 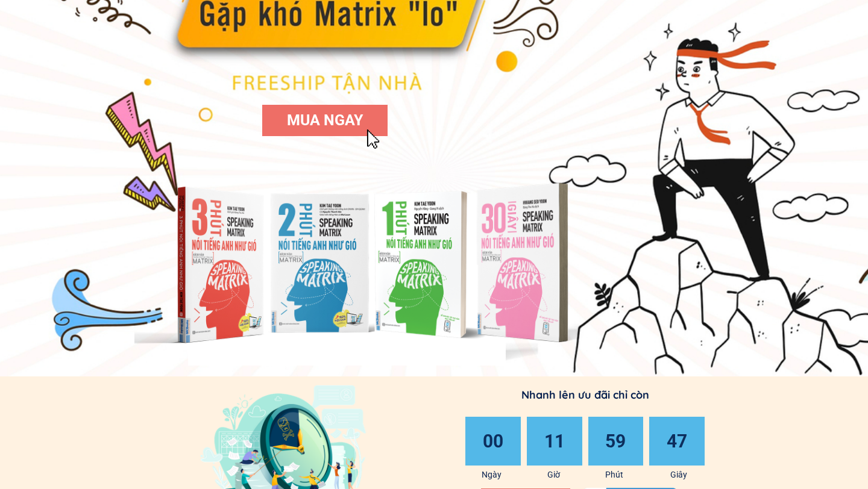 I want to click on span: Nhanh lên ưu đãi chỉ còn, so click(x=585, y=394).